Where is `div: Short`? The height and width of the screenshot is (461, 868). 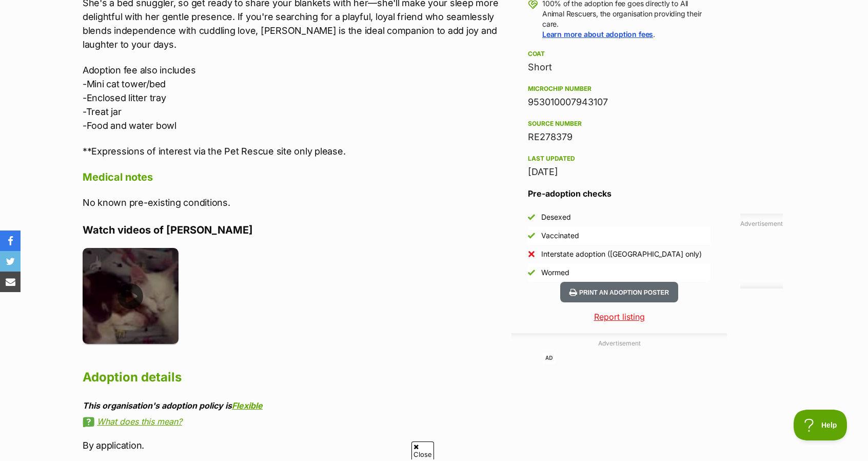 div: Short is located at coordinates (619, 67).